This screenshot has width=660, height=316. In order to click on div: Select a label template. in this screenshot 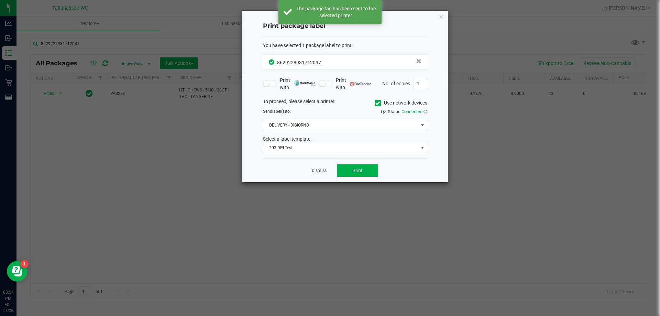, I will do `click(345, 139)`.